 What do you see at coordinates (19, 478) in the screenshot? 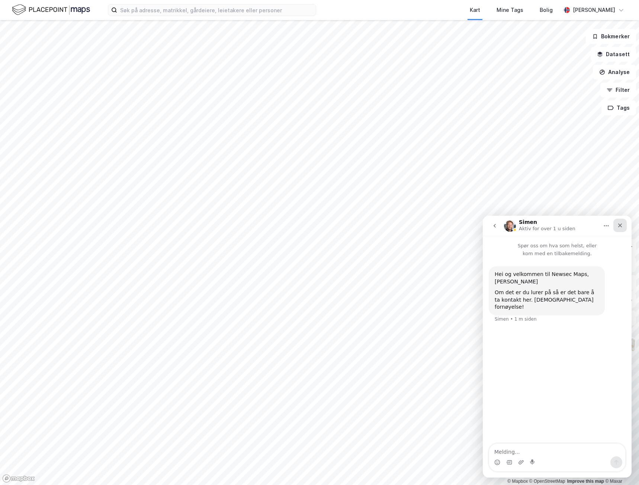
I see `a: Mapbox homepage` at bounding box center [19, 478].